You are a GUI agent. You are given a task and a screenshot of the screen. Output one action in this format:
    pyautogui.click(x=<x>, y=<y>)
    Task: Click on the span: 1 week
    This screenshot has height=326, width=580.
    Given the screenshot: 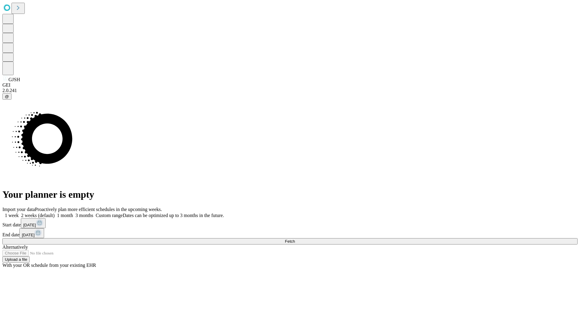 What is the action you would take?
    pyautogui.click(x=12, y=215)
    